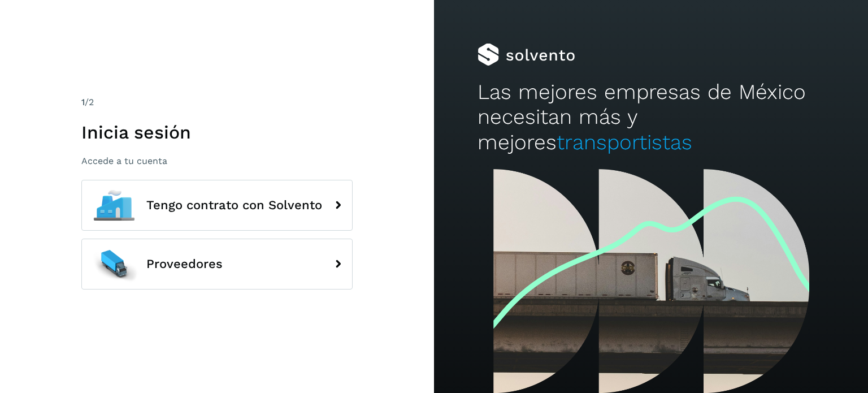 The image size is (868, 393). I want to click on span: transportistas, so click(625, 142).